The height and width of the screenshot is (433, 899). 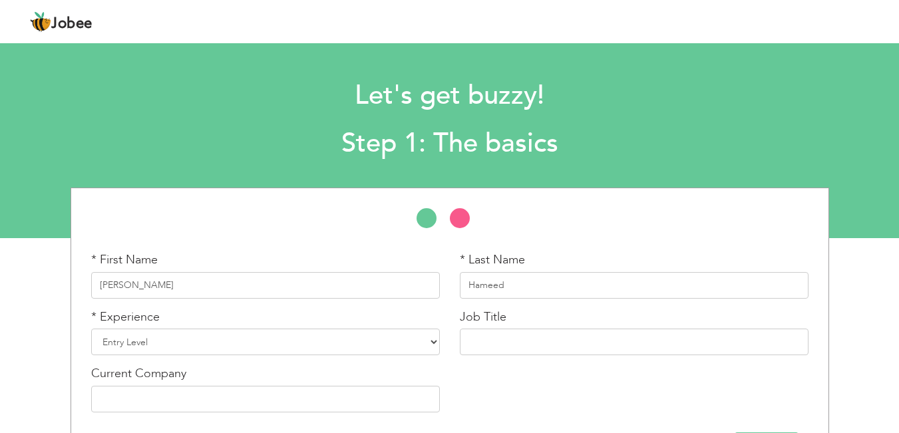 I want to click on label: Current Company, so click(x=138, y=374).